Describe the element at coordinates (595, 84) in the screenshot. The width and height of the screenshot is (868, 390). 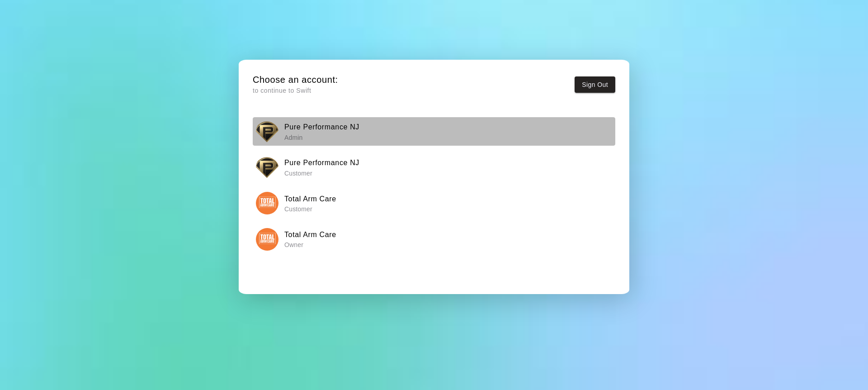
I see `button: Sign Out` at that location.